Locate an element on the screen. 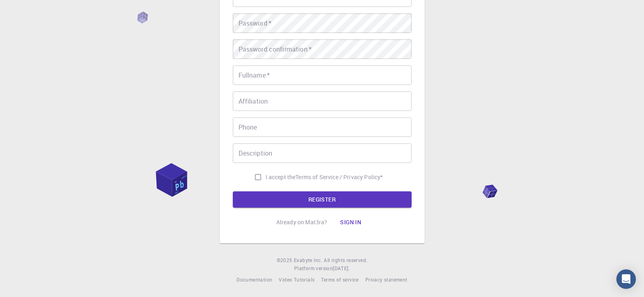  a: Terms of Service / Privacy Policy* is located at coordinates (339, 177).